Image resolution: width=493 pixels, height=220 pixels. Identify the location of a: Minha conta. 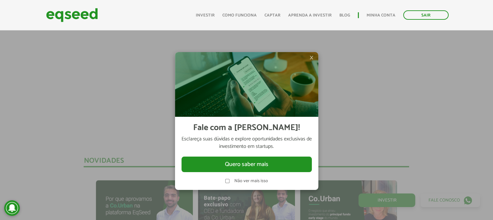
(381, 15).